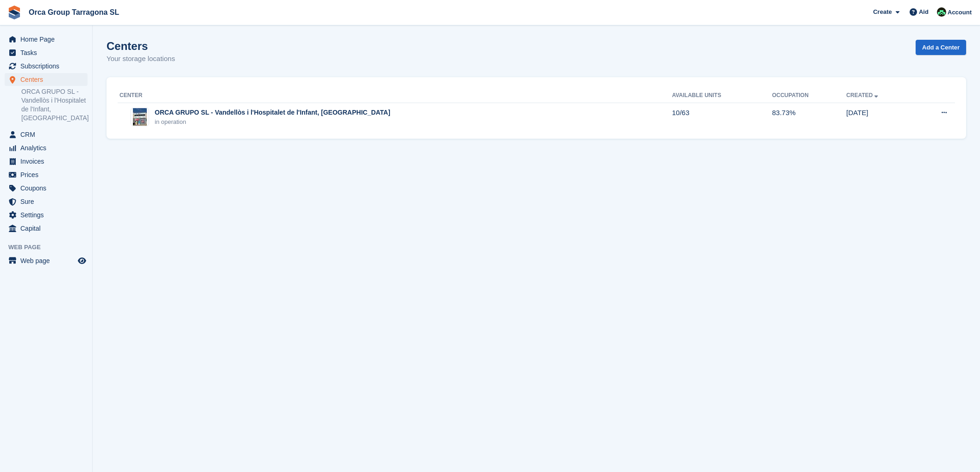 The height and width of the screenshot is (472, 980). I want to click on font: Center, so click(130, 95).